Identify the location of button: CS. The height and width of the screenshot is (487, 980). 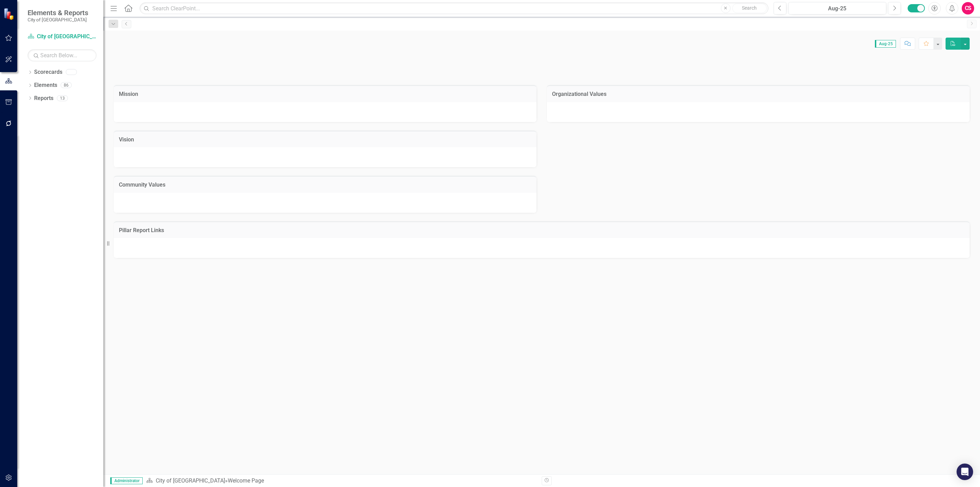
(969, 8).